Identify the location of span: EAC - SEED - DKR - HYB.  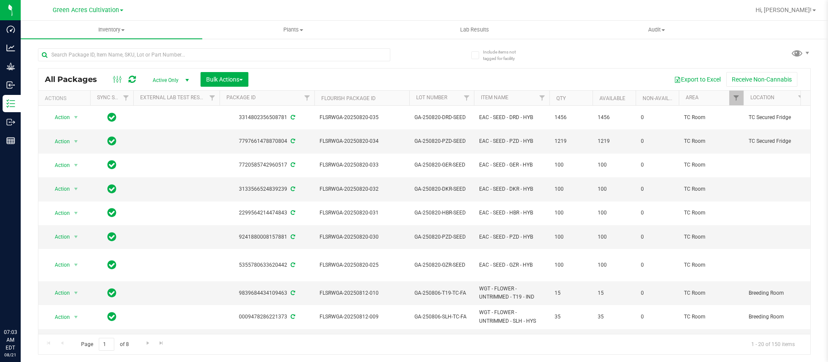
(512, 189).